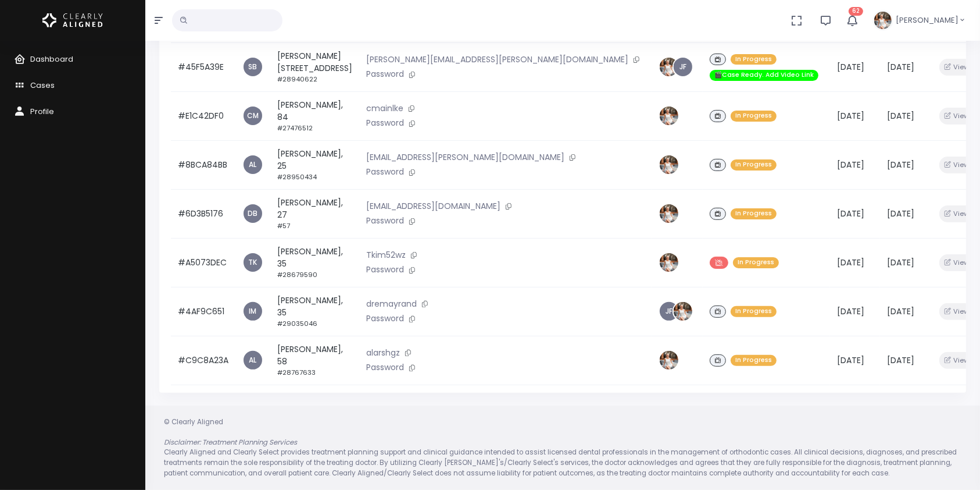  What do you see at coordinates (855, 11) in the screenshot?
I see `span: 62` at bounding box center [855, 11].